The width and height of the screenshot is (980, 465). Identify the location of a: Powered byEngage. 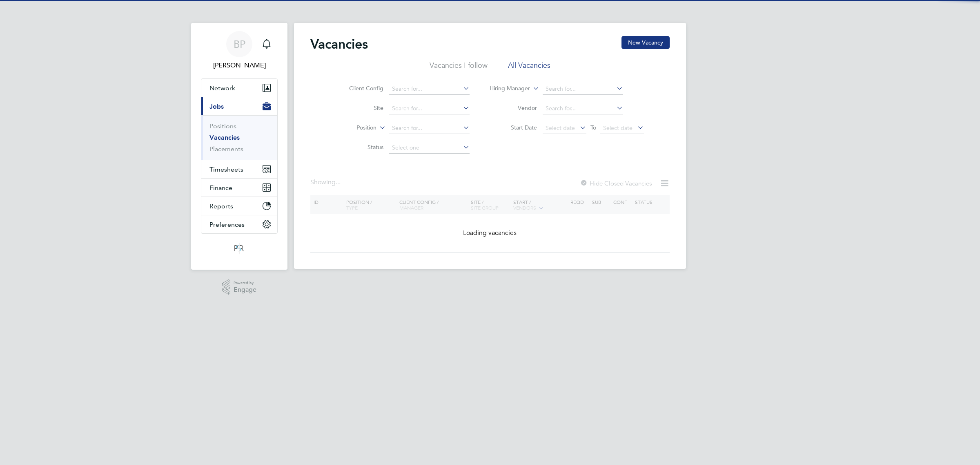
(239, 287).